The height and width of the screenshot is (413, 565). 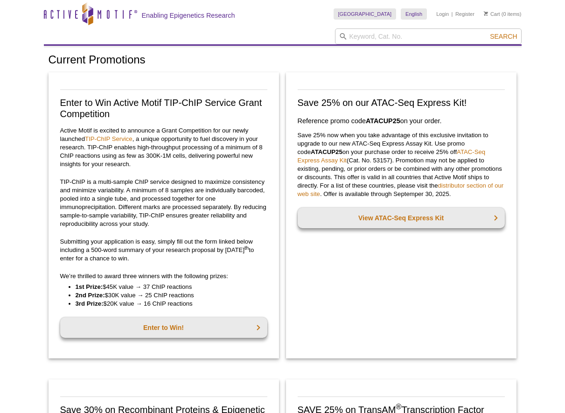 What do you see at coordinates (164, 203) in the screenshot?
I see `p: TIP-ChIP is a multi-sample ChIP service designed to maximize consistency and minimize variability...` at bounding box center [164, 203].